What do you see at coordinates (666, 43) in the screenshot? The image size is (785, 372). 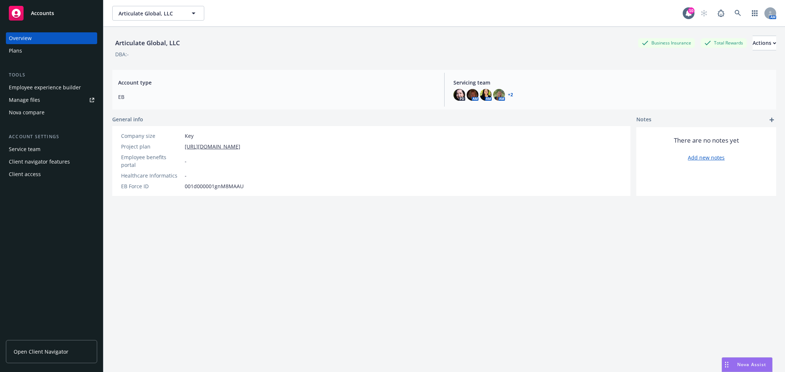 I see `div: Business Insurance` at bounding box center [666, 43].